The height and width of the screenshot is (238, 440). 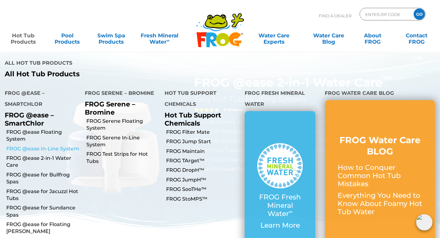 I want to click on a: PoolProducts, so click(x=67, y=35).